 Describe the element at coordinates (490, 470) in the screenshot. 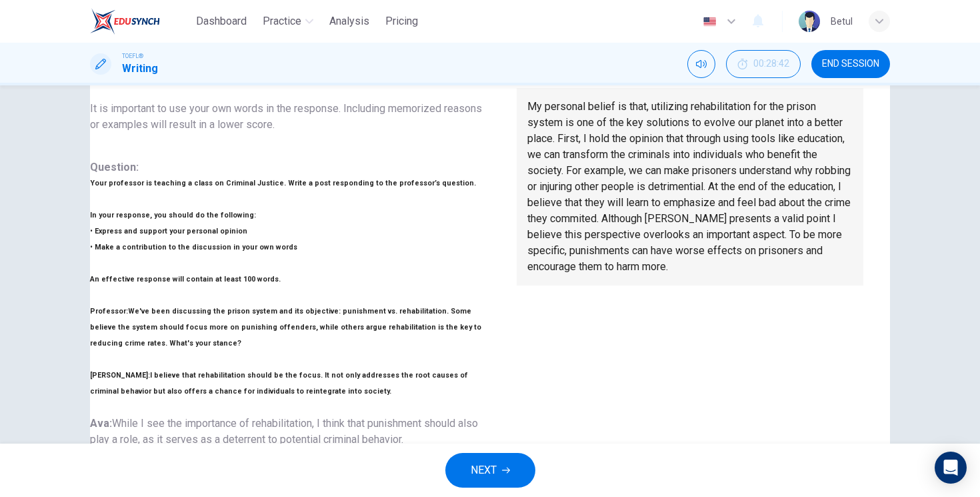

I see `button: NEXT` at that location.